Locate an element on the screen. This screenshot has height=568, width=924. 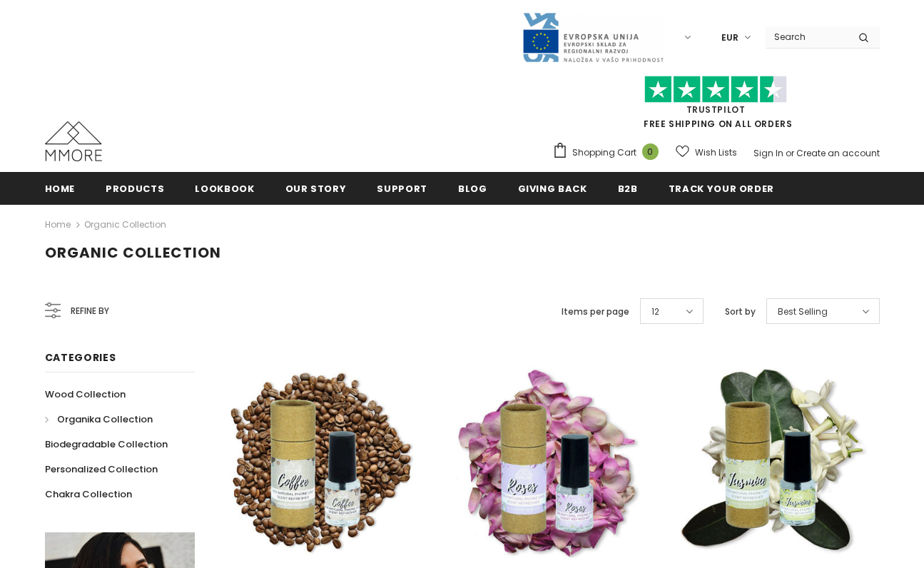
a: B2B is located at coordinates (628, 188).